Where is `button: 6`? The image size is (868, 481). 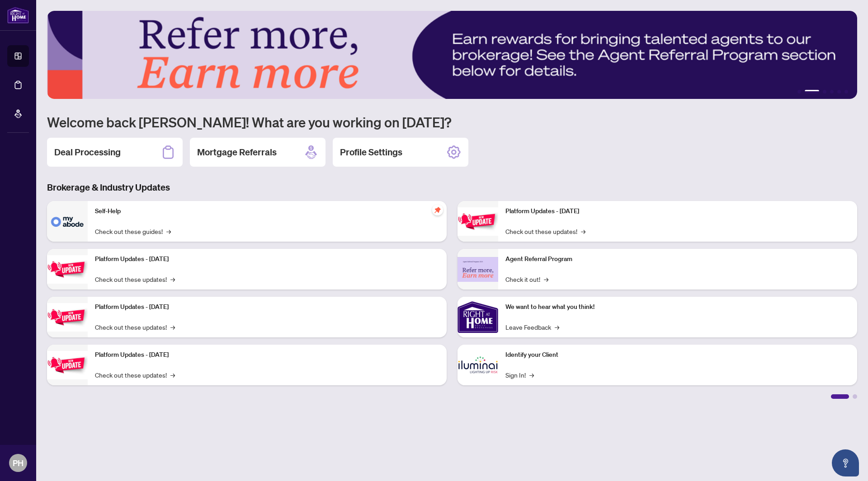 button: 6 is located at coordinates (846, 92).